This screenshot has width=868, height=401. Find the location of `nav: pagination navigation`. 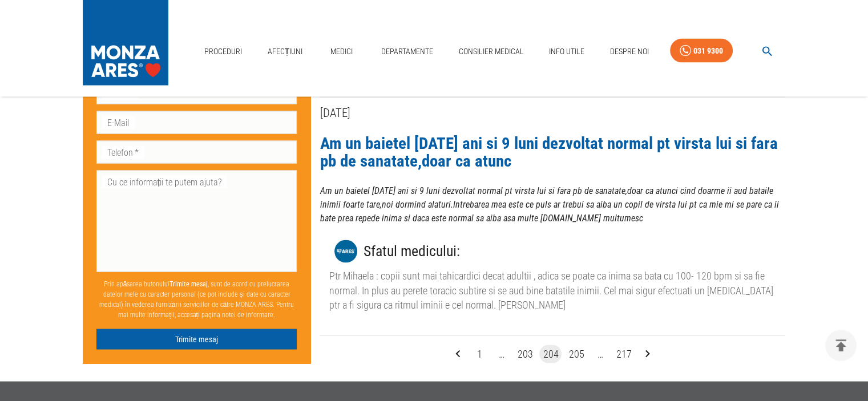

nav: pagination navigation is located at coordinates (552, 355).